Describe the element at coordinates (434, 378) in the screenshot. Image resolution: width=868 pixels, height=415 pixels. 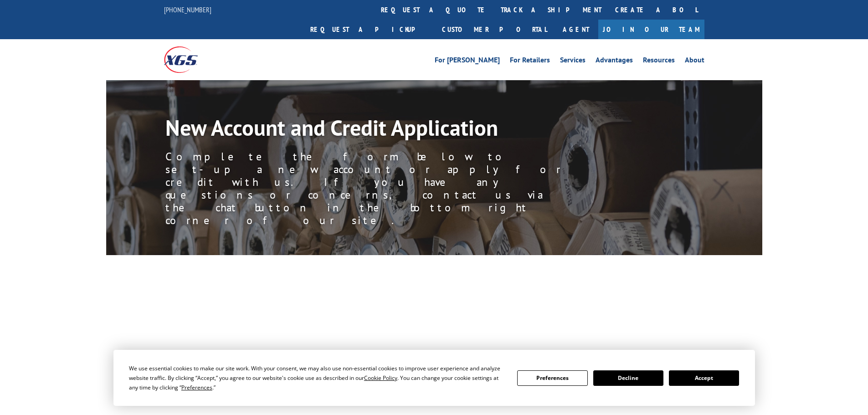
I see `div: Cookie Consent Prompt` at that location.